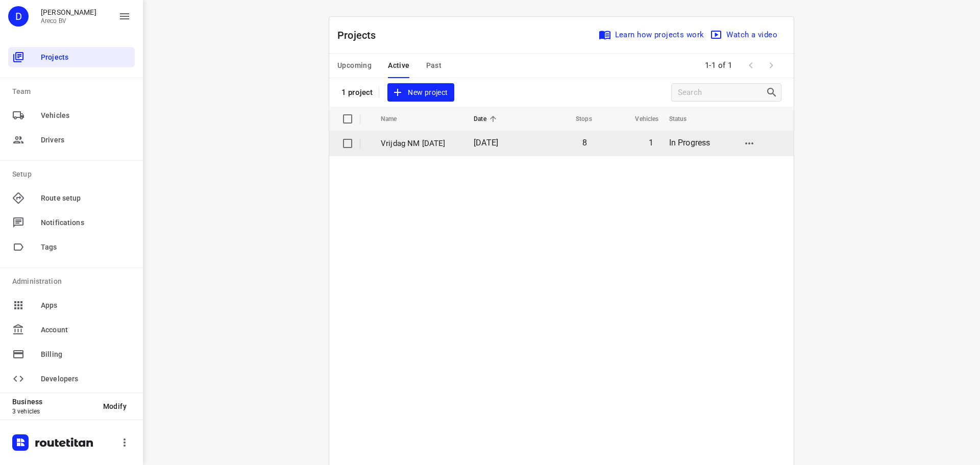  Describe the element at coordinates (86, 379) in the screenshot. I see `span: Developers` at that location.